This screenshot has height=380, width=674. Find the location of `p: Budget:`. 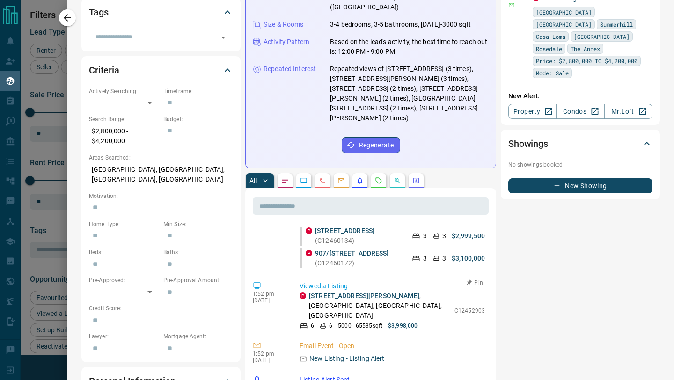

p: Budget: is located at coordinates (198, 119).